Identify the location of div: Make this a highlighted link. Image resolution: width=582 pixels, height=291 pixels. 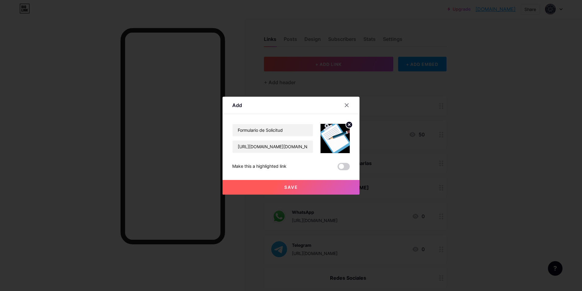
(260, 166).